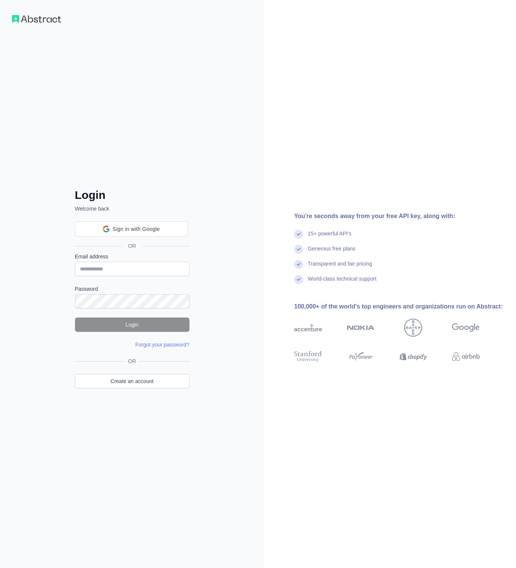  I want to click on a: Forgot your password?, so click(162, 345).